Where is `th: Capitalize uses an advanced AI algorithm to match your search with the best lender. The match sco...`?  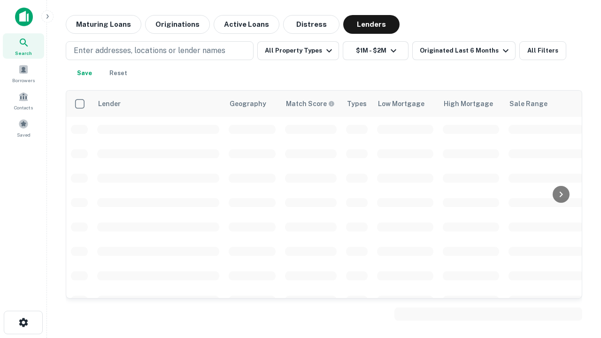
th: Capitalize uses an advanced AI algorithm to match your search with the best lender. The match sco... is located at coordinates (311, 104).